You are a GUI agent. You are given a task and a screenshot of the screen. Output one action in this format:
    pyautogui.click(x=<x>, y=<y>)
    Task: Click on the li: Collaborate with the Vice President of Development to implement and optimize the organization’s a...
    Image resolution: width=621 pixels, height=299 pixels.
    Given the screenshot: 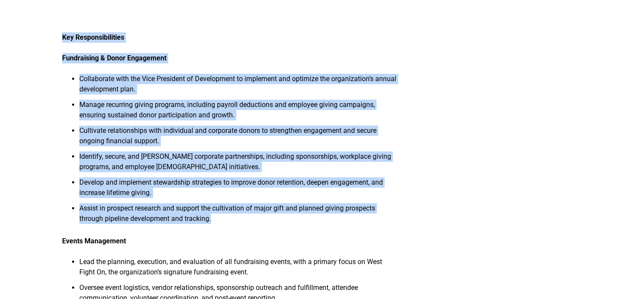 What is the action you would take?
    pyautogui.click(x=239, y=87)
    